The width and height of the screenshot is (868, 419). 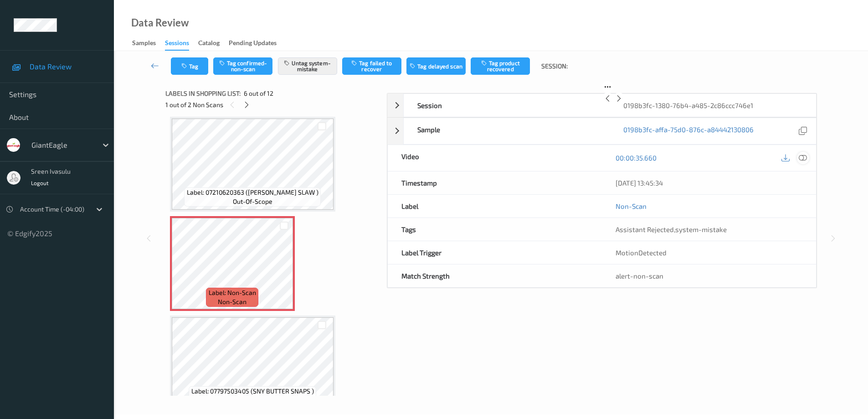 What do you see at coordinates (233, 292) in the screenshot?
I see `span: Label: Non-Scan` at bounding box center [233, 292].